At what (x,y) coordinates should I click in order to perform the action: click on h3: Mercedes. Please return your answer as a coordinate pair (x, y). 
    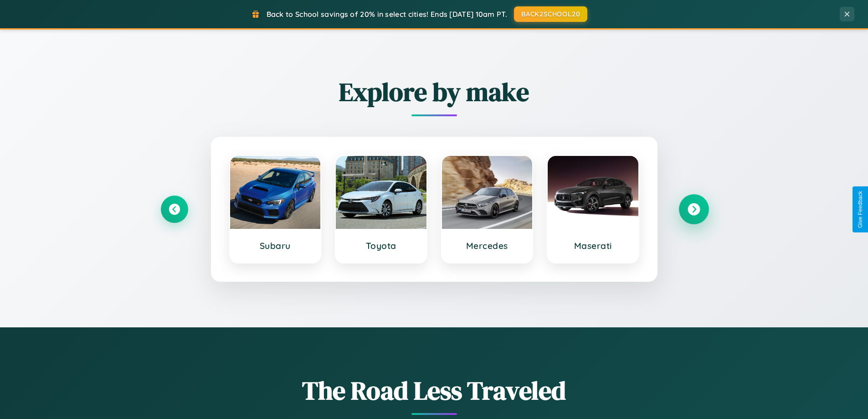
    Looking at the image, I should click on (487, 246).